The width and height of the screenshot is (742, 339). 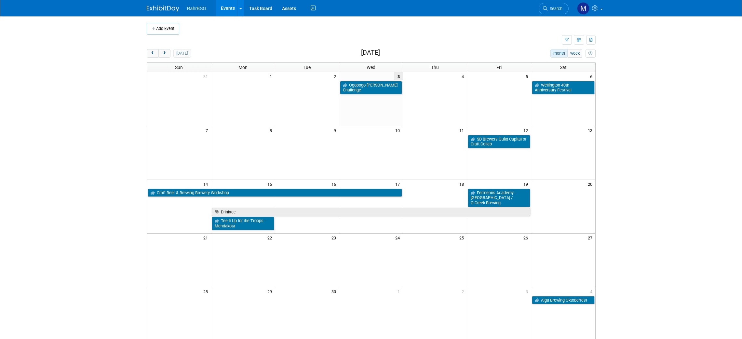 I want to click on span: 27, so click(x=591, y=237).